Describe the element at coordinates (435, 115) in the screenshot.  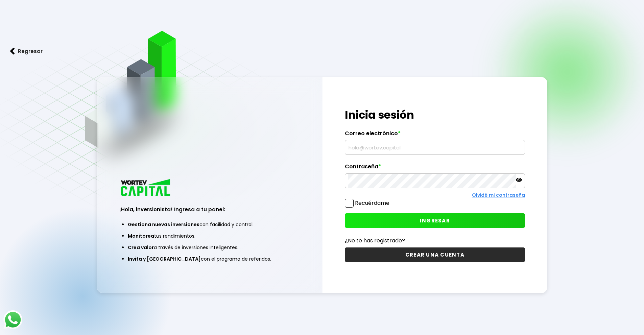
I see `h1: Inicia sesión` at that location.